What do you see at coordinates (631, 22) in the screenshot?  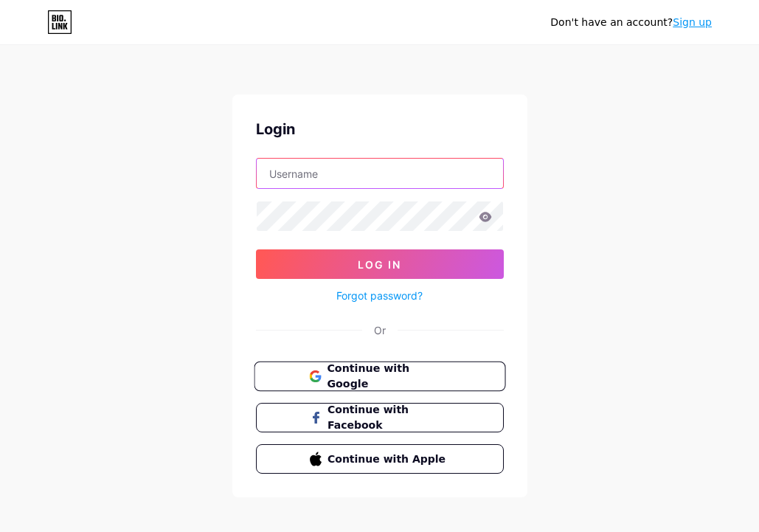 I see `div: Don't have an account?` at bounding box center [631, 22].